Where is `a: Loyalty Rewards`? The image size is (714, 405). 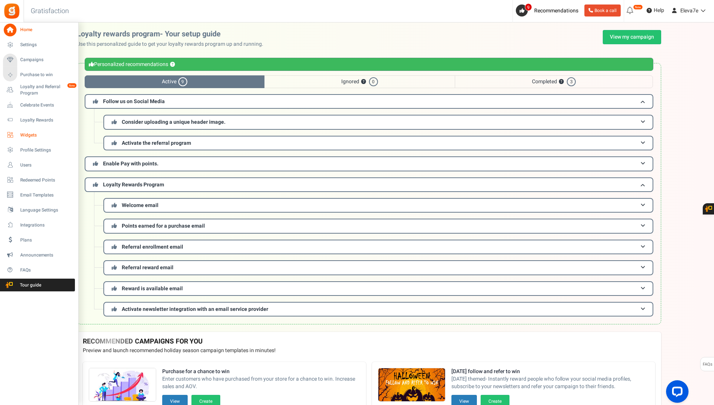 a: Loyalty Rewards is located at coordinates (39, 120).